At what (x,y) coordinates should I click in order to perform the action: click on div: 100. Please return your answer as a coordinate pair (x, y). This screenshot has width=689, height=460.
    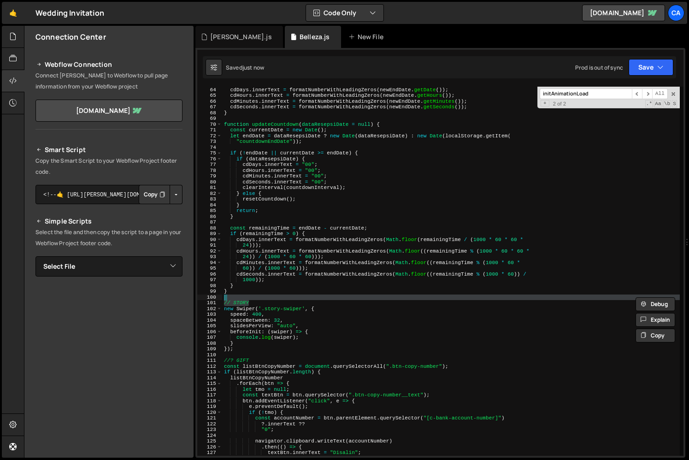
    Looking at the image, I should click on (210, 297).